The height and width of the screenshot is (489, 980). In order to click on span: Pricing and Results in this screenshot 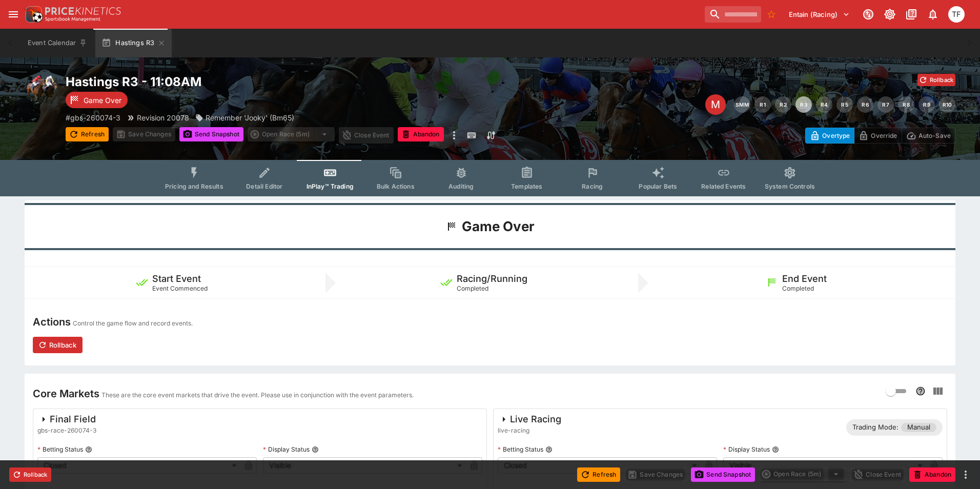, I will do `click(194, 186)`.